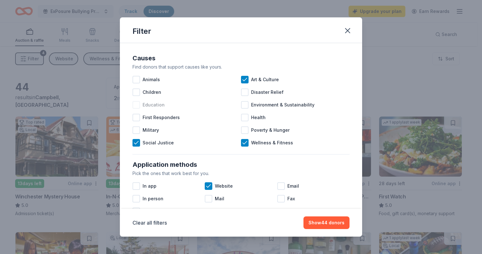 The height and width of the screenshot is (254, 482). What do you see at coordinates (267, 92) in the screenshot?
I see `span: Disaster Relief` at bounding box center [267, 92].